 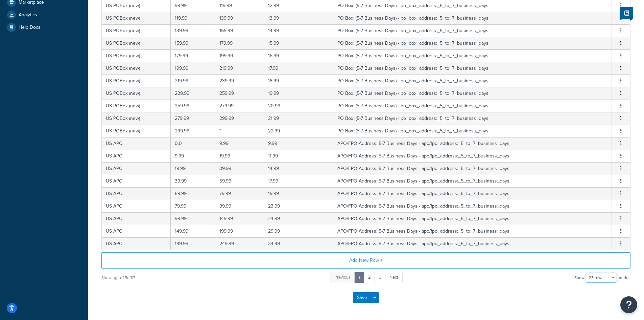 What do you see at coordinates (299, 105) in the screenshot?
I see `td: 20.99` at bounding box center [299, 105].